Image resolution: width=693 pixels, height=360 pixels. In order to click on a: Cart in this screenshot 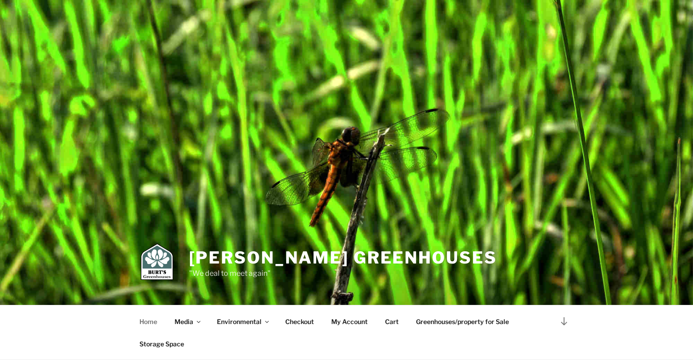, I will do `click(392, 321)`.